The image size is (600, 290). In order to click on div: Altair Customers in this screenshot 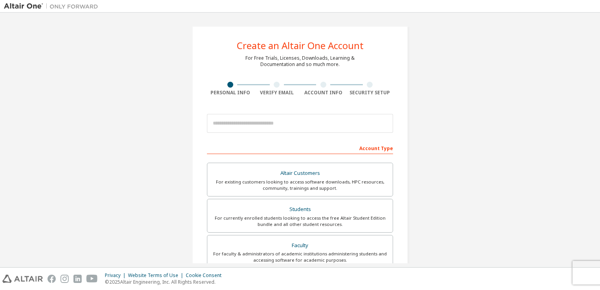, I will do `click(300, 173)`.